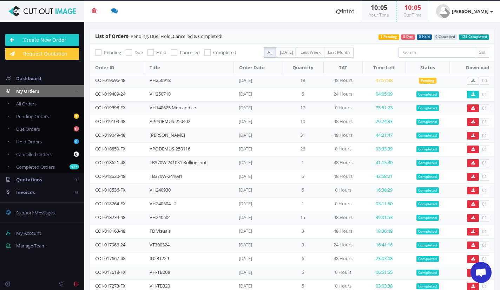 The width and height of the screenshot is (500, 290). What do you see at coordinates (303, 80) in the screenshot?
I see `td: 18` at bounding box center [303, 80].